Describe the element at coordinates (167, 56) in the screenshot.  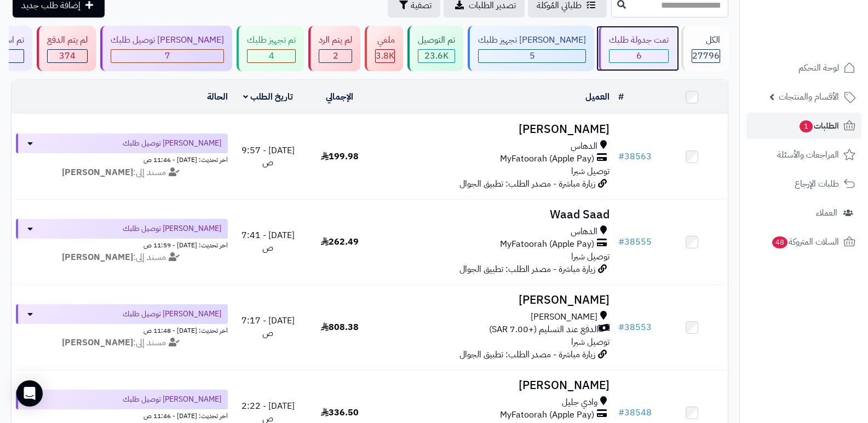
I see `span: 7` at that location.